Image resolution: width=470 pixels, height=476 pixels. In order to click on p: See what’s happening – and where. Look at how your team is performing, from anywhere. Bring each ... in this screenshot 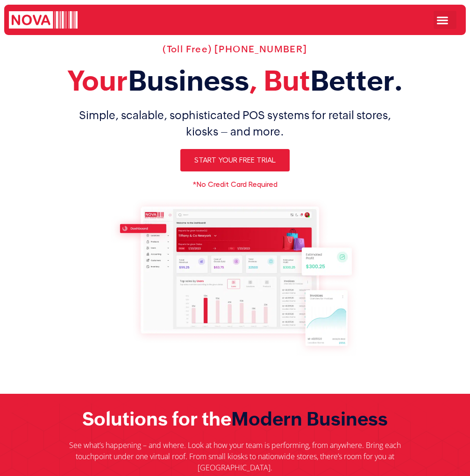, I will do `click(235, 457)`.